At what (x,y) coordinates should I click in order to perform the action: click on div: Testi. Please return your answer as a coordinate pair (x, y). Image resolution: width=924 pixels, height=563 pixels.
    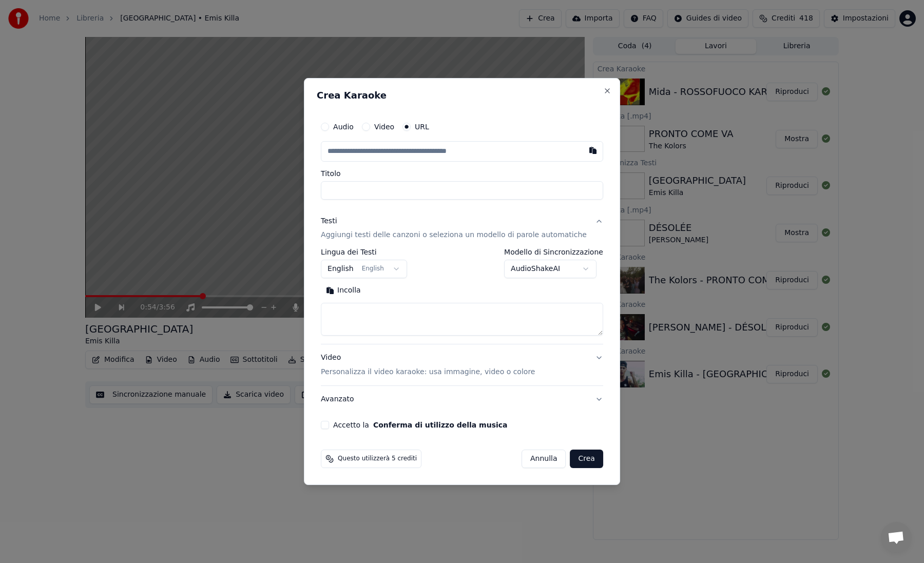
    Looking at the image, I should click on (329, 221).